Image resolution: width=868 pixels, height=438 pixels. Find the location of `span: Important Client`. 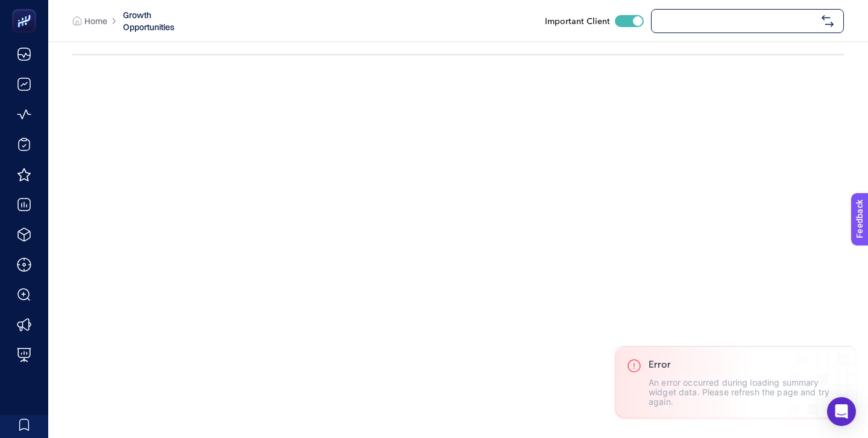

span: Important Client is located at coordinates (577, 21).